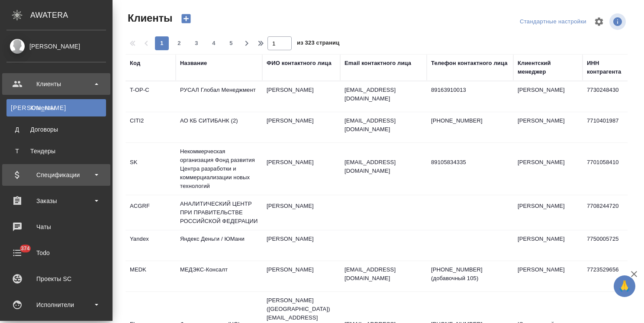  What do you see at coordinates (151, 246) in the screenshot?
I see `td: Yandex` at bounding box center [151, 246].